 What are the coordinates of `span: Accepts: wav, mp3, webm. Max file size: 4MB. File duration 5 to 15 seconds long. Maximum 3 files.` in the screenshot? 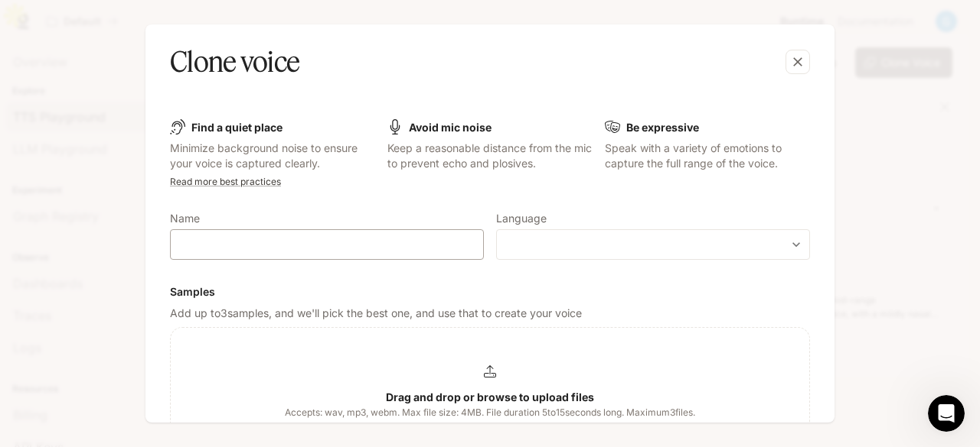 It's located at (490, 413).